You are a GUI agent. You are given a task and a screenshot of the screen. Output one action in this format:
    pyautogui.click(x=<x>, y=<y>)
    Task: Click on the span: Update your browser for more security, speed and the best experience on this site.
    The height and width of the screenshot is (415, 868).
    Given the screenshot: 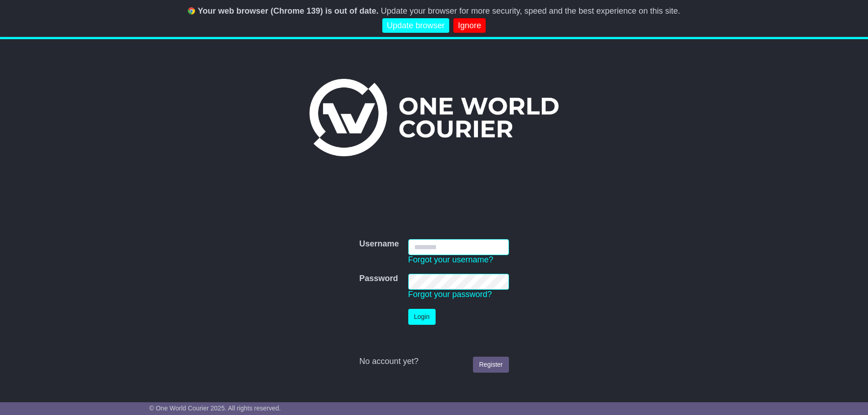 What is the action you would take?
    pyautogui.click(x=530, y=11)
    